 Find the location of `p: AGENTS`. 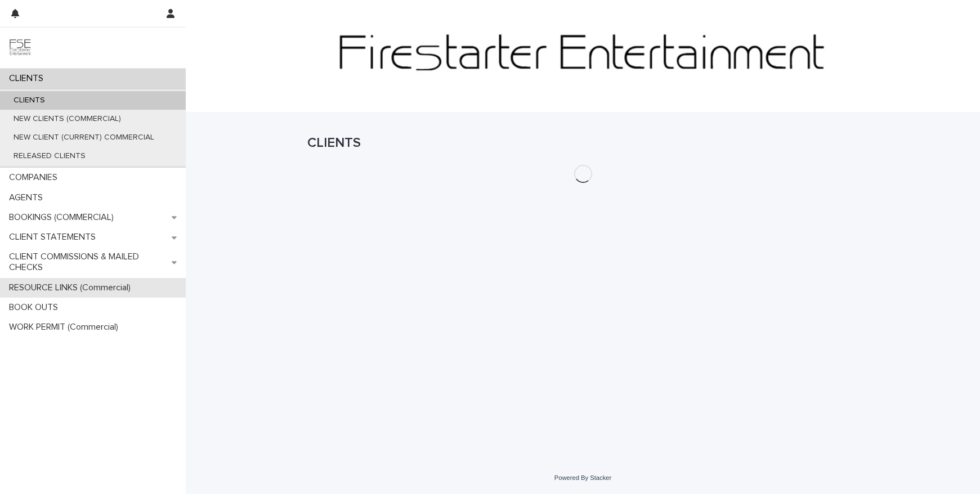

p: AGENTS is located at coordinates (28, 197).